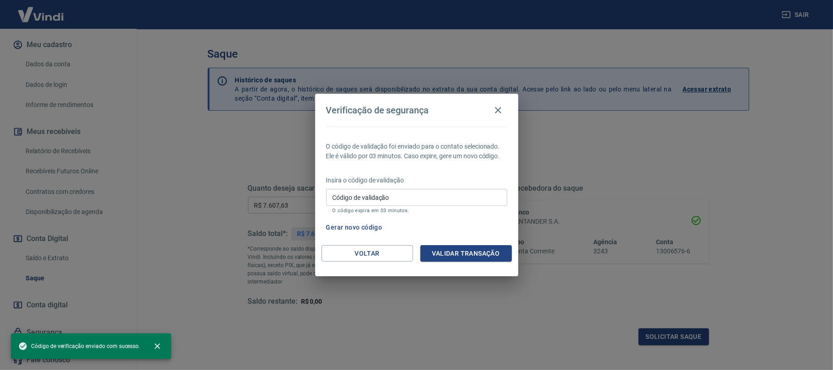  What do you see at coordinates (79, 346) in the screenshot?
I see `span: Código de verificação enviado com sucesso.` at bounding box center [79, 346].